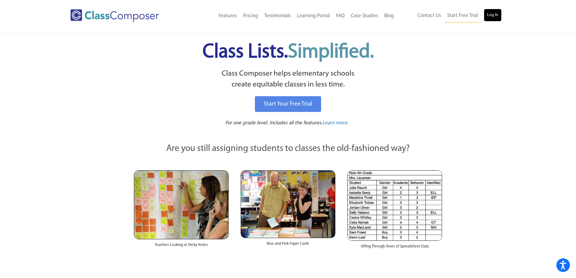 Image resolution: width=576 pixels, height=278 pixels. What do you see at coordinates (288, 52) in the screenshot?
I see `span: Class Lists.` at bounding box center [288, 52].